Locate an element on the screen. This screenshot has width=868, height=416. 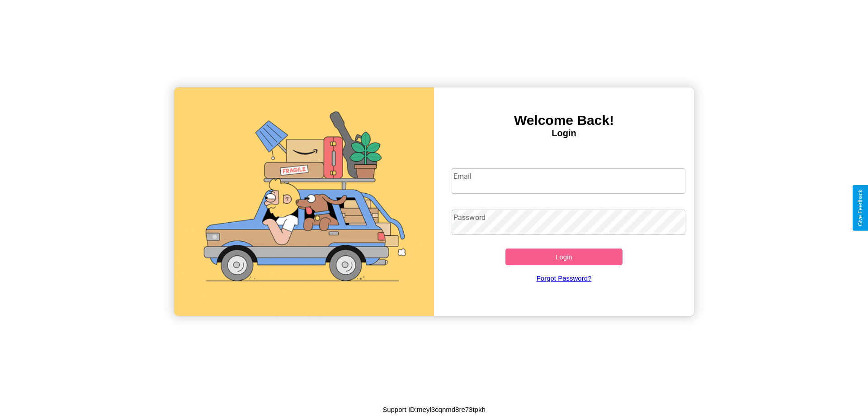
p: Support ID: meyl3cqnmd8re73tpkh is located at coordinates (434, 409).